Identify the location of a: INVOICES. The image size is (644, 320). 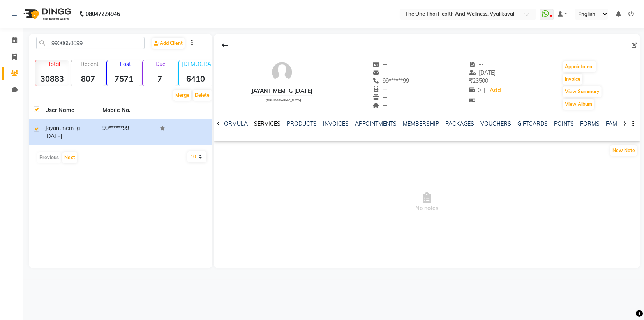
(336, 123).